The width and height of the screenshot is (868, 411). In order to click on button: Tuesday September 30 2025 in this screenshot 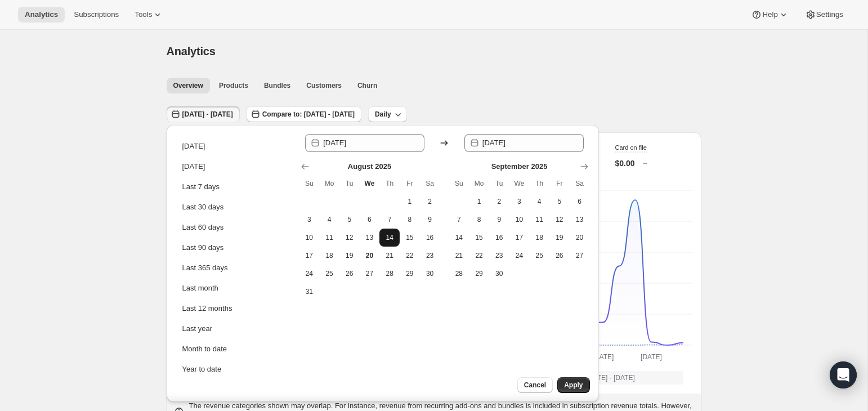, I will do `click(500, 274)`.